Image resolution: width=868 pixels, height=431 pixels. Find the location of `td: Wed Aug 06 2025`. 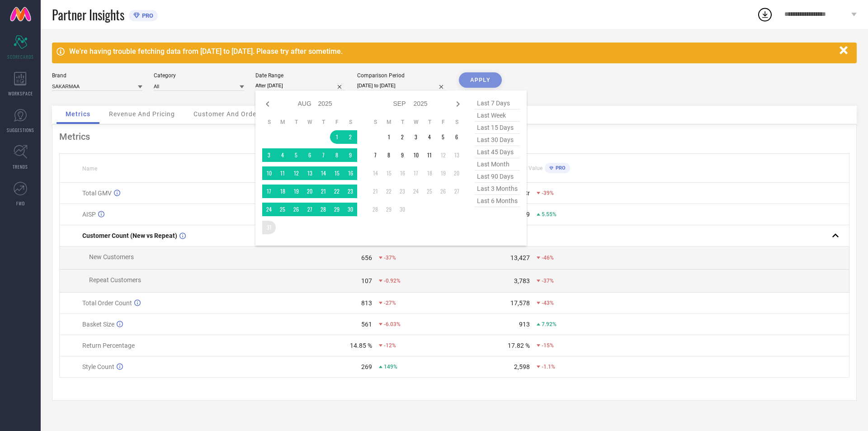

td: Wed Aug 06 2025 is located at coordinates (310, 155).